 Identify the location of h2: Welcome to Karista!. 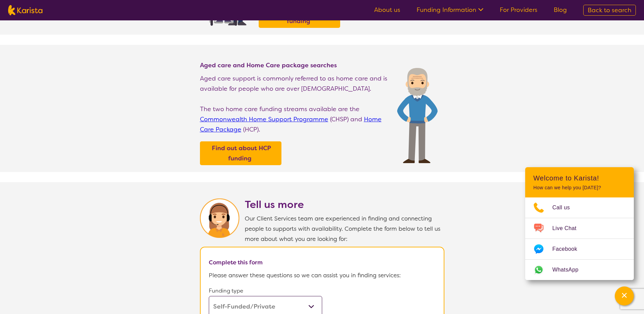
(580, 178).